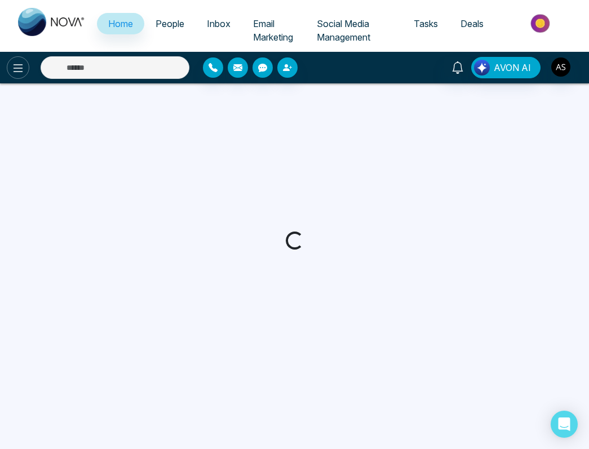 This screenshot has width=589, height=449. What do you see at coordinates (343, 30) in the screenshot?
I see `span: Social Media Management` at bounding box center [343, 30].